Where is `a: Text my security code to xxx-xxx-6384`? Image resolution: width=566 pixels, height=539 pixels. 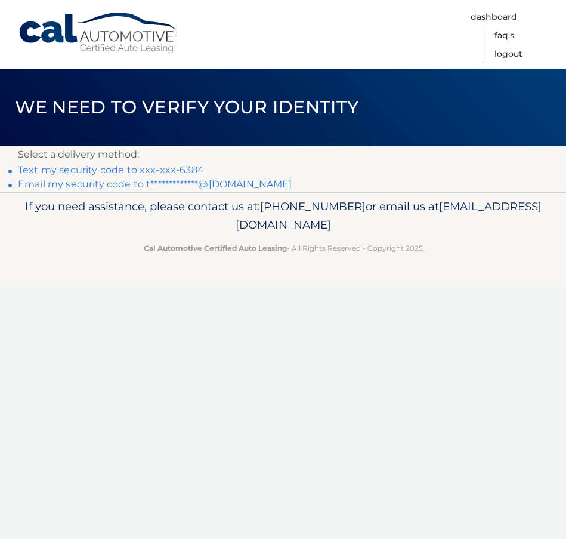
a: Text my security code to xxx-xxx-6384 is located at coordinates (111, 170).